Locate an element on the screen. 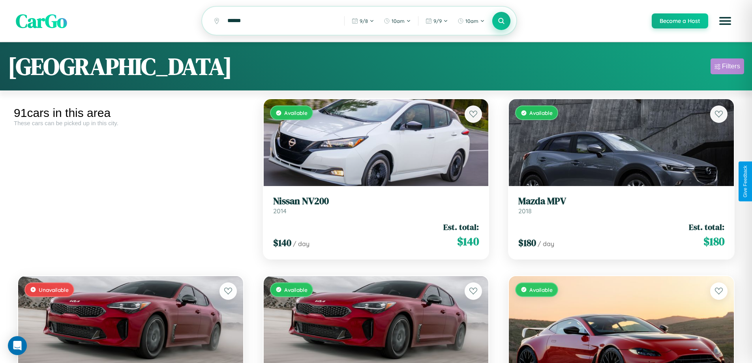 This screenshot has width=752, height=363. span: CarGo is located at coordinates (41, 21).